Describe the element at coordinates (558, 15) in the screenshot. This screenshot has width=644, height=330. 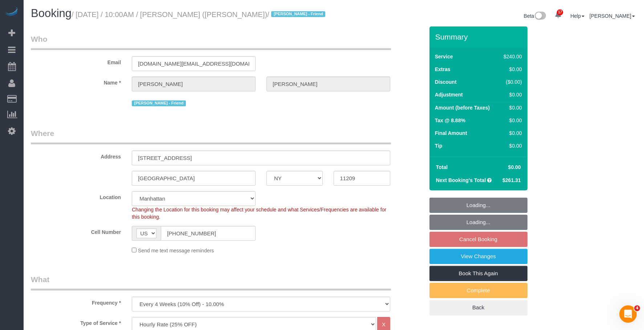
I see `a: 17` at that location.